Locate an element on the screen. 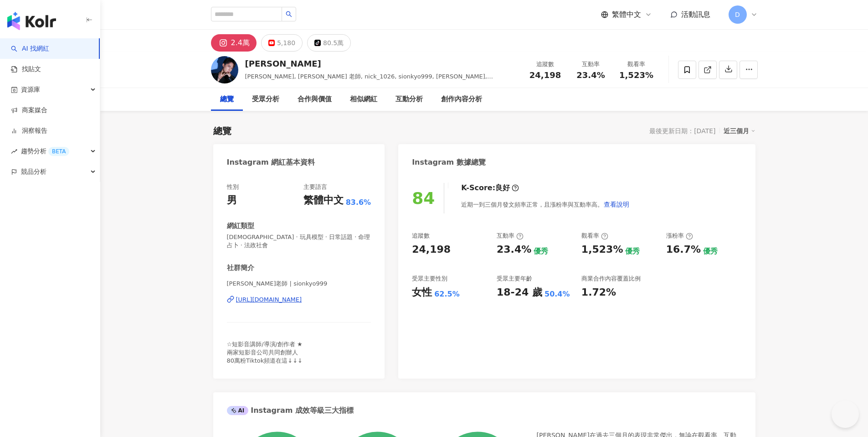 The image size is (868, 437). span: rise is located at coordinates (14, 151).